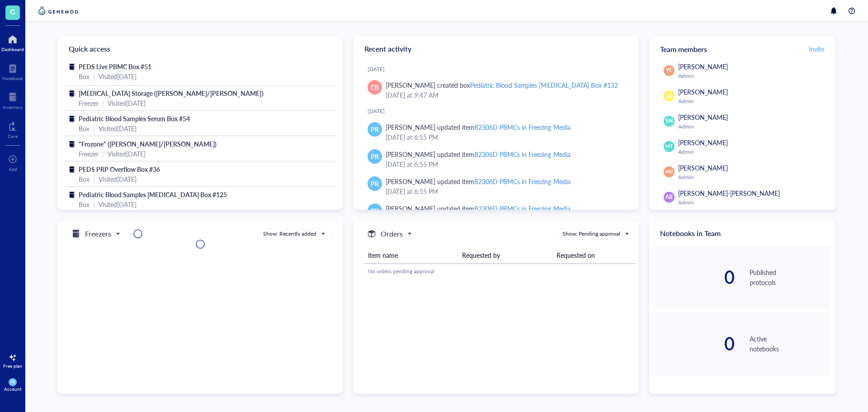 The width and height of the screenshot is (868, 412). I want to click on div: Notebooks in Team, so click(742, 234).